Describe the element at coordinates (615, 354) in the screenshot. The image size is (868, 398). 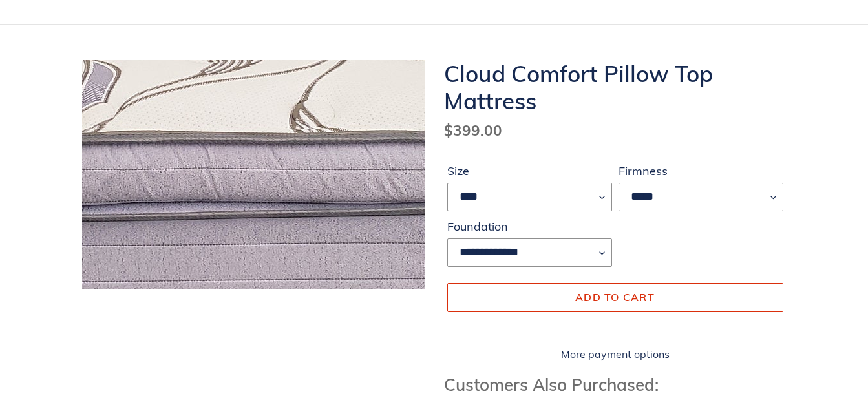
I see `a: More payment options` at that location.